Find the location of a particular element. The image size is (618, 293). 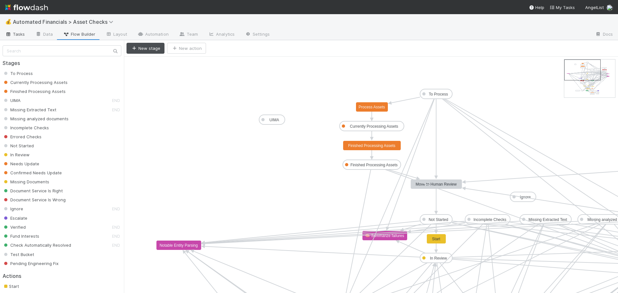

span: Missing Extracted Text is located at coordinates (29, 110).